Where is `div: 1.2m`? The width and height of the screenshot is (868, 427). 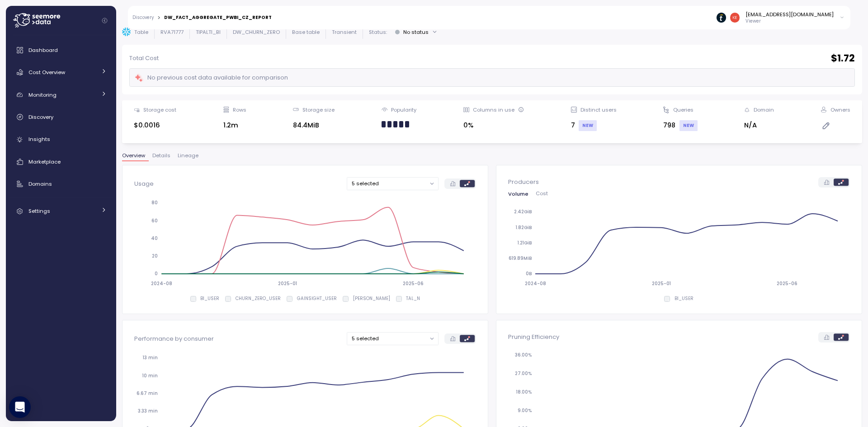 div: 1.2m is located at coordinates (235, 125).